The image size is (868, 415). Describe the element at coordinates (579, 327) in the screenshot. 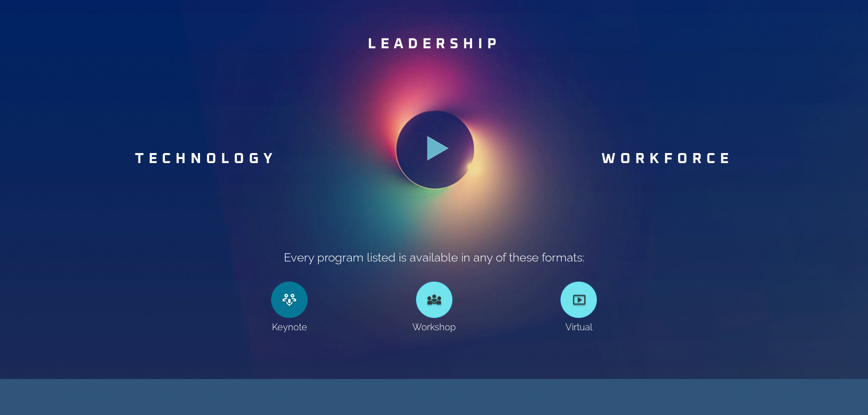

I see `h2: Virtual` at that location.